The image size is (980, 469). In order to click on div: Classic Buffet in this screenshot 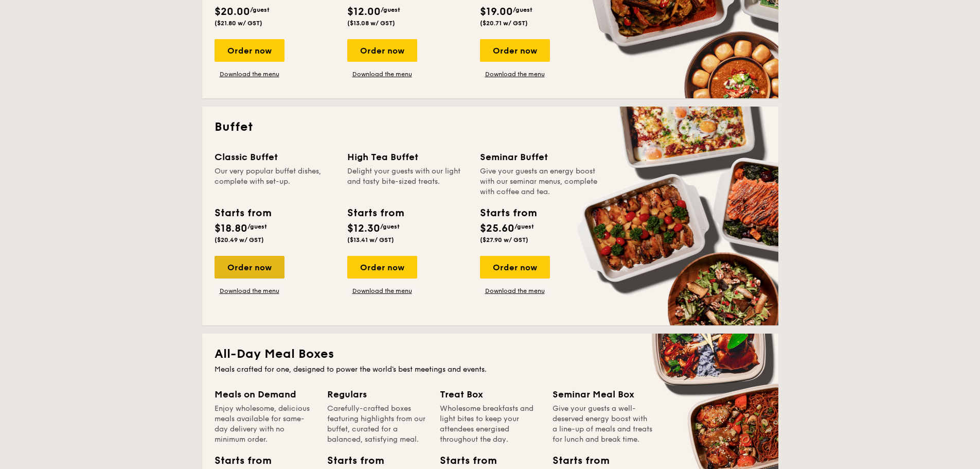, I will do `click(275, 157)`.